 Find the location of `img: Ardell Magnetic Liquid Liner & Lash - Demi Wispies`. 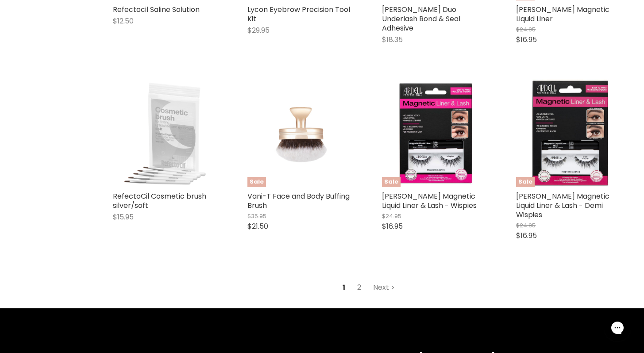

img: Ardell Magnetic Liquid Liner & Lash - Demi Wispies is located at coordinates (570, 133).